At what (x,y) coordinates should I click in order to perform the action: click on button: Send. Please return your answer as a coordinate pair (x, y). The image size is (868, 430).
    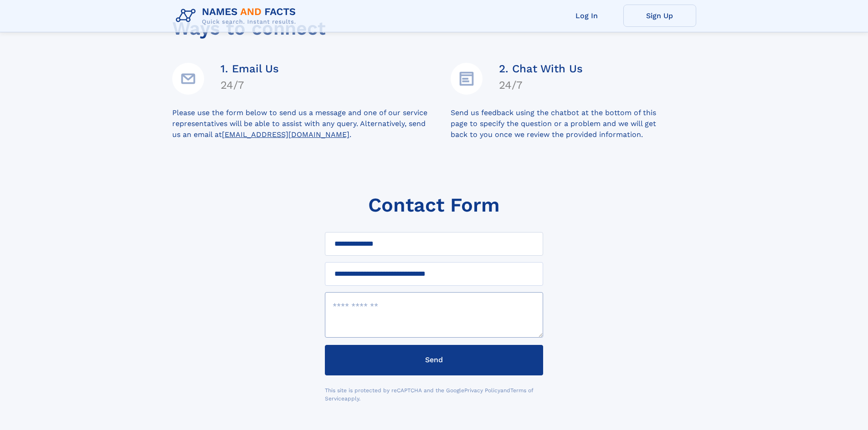
    Looking at the image, I should click on (434, 360).